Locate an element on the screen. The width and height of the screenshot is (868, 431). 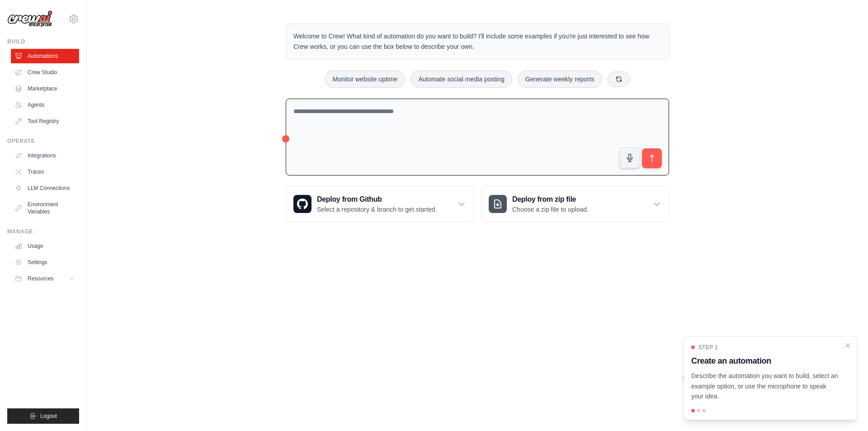
a: Environment Variables is located at coordinates (45, 208).